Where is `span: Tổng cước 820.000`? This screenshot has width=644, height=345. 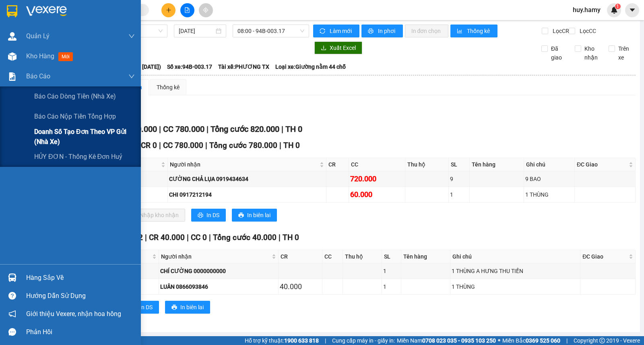
span: Tổng cước 820.000 is located at coordinates (245, 129).